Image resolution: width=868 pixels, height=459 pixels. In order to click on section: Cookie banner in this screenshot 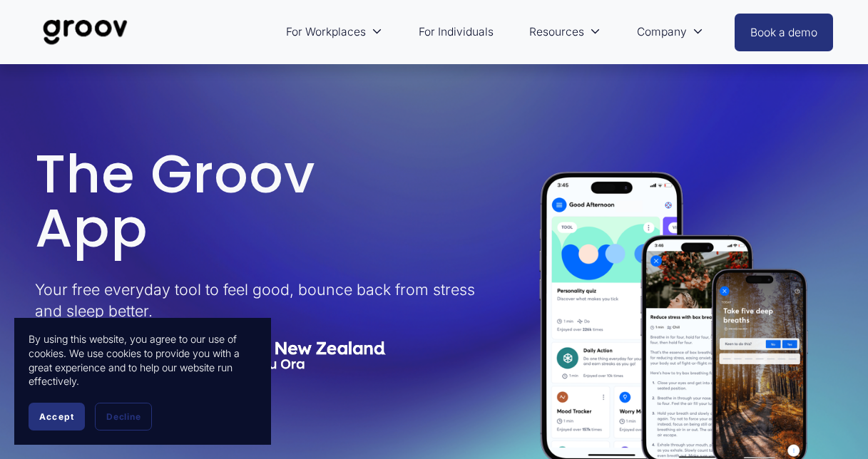, I will do `click(142, 381)`.